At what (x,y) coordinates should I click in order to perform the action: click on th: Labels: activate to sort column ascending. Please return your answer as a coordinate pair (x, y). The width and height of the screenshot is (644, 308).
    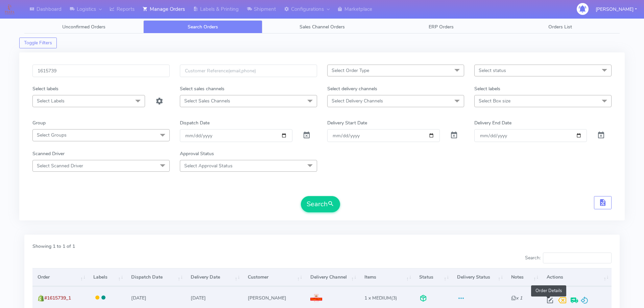
    Looking at the image, I should click on (107, 277).